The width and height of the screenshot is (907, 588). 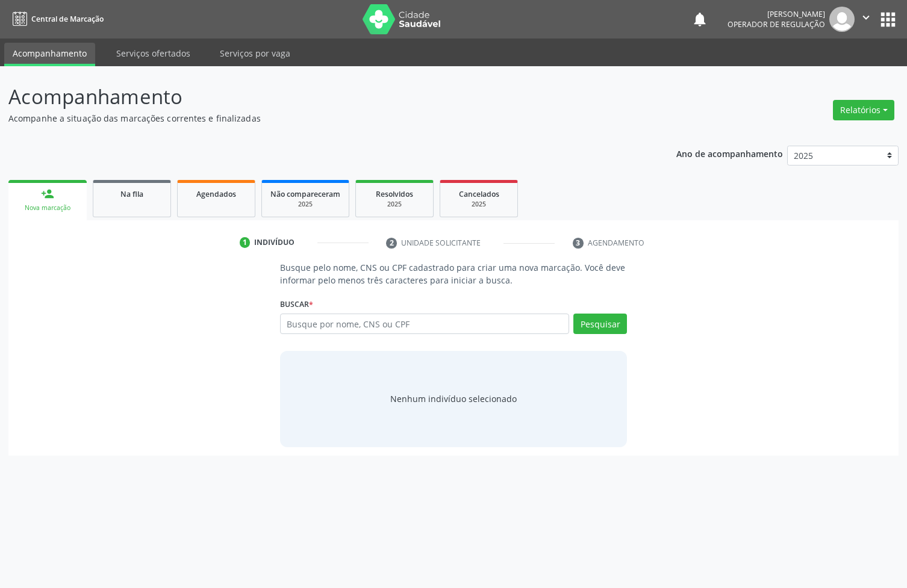 I want to click on div: Nenhum indivíduo selecionado, so click(x=454, y=398).